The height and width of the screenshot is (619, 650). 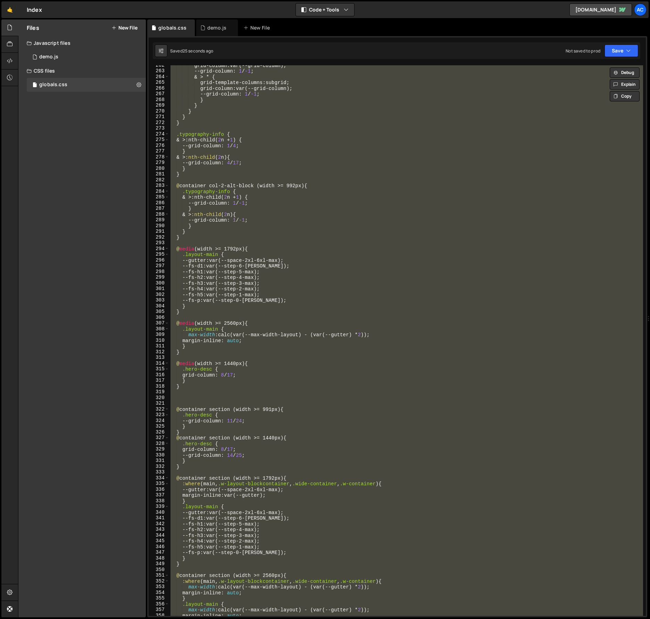 What do you see at coordinates (159, 266) in the screenshot?
I see `div: 297` at bounding box center [159, 266].